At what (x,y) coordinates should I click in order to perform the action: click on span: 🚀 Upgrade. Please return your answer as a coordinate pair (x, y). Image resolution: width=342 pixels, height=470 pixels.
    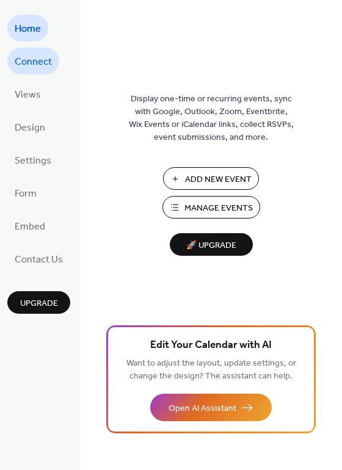
    Looking at the image, I should click on (211, 245).